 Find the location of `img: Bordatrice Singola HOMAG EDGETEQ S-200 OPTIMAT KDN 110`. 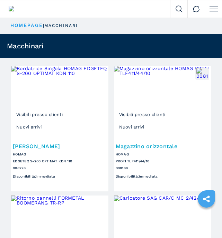

img: Bordatrice Singola HOMAG EDGETEQ S-200 OPTIMAT KDN 110 is located at coordinates (59, 101).